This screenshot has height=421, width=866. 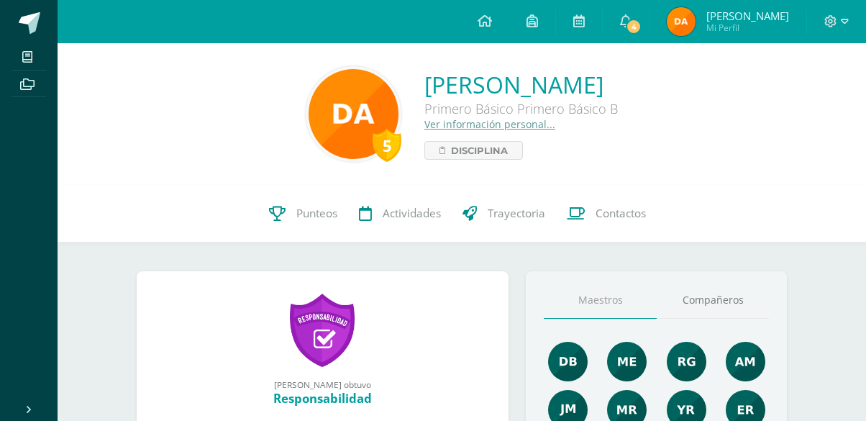 What do you see at coordinates (411, 213) in the screenshot?
I see `span: Actividades` at bounding box center [411, 213].